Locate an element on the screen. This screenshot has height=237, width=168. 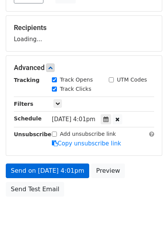
a: Preview is located at coordinates (108, 171).